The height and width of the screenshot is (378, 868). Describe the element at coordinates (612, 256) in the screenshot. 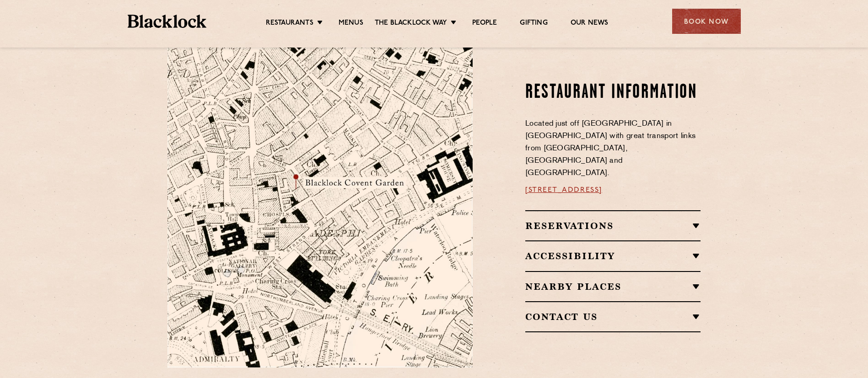

I see `h2: Accessibility` at that location.